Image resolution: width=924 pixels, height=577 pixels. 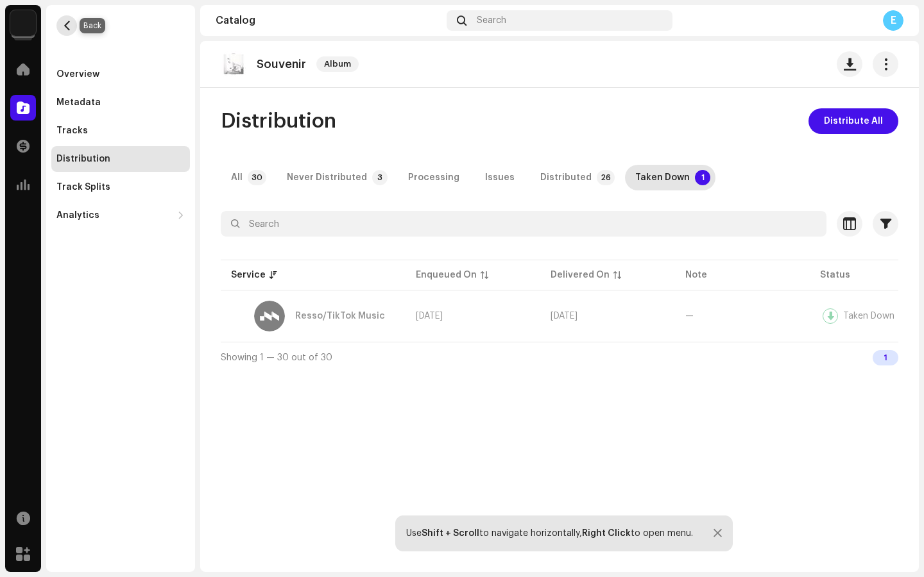 I want to click on re-m-nav-dropdown: Analytics, so click(x=121, y=216).